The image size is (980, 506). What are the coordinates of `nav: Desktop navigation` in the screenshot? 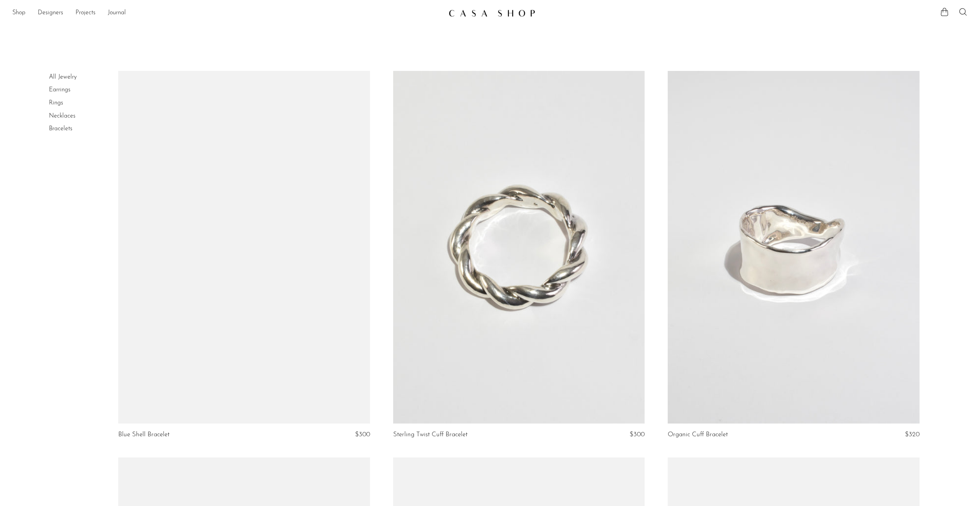 It's located at (227, 13).